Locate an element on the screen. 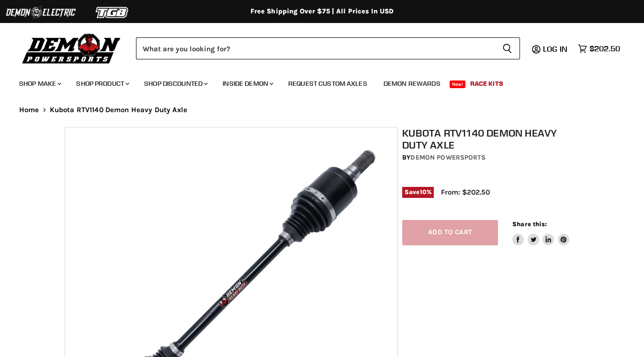  span: New! is located at coordinates (458, 84).